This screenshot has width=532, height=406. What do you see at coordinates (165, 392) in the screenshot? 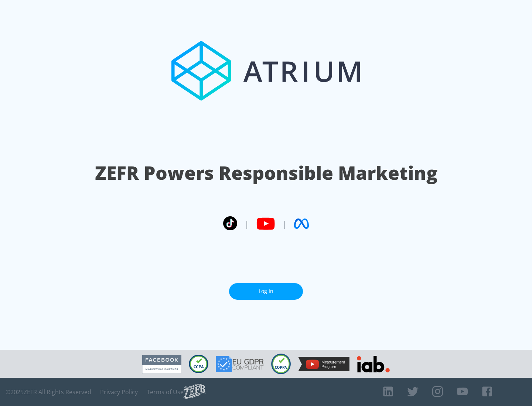
I see `a: Terms of Use` at bounding box center [165, 392].